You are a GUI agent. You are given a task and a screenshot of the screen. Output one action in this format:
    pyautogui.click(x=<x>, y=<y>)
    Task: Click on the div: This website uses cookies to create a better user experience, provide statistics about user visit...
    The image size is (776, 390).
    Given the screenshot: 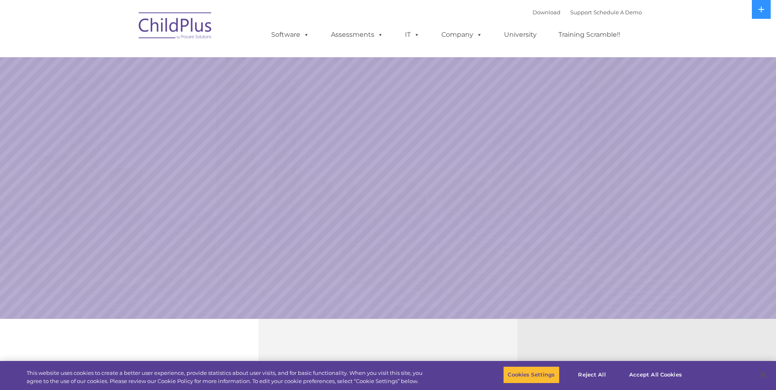 What is the action you would take?
    pyautogui.click(x=227, y=377)
    